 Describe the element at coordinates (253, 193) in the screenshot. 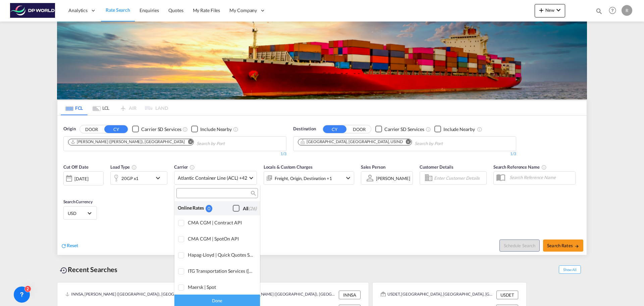

I see `md-icon: icon-magnify` at that location.